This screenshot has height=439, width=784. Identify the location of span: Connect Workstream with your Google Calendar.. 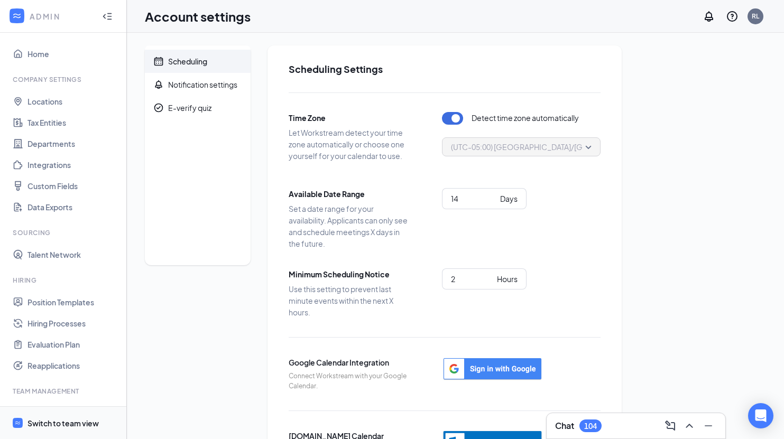
(349, 382).